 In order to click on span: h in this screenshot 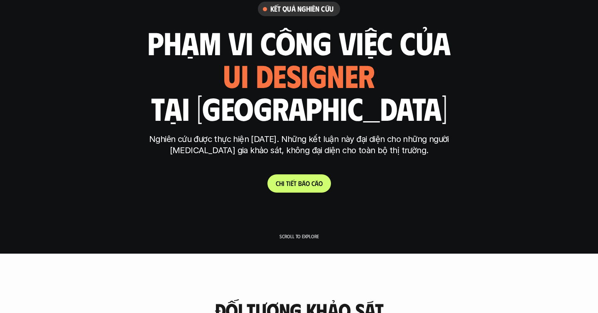, I will do `click(281, 183)`.